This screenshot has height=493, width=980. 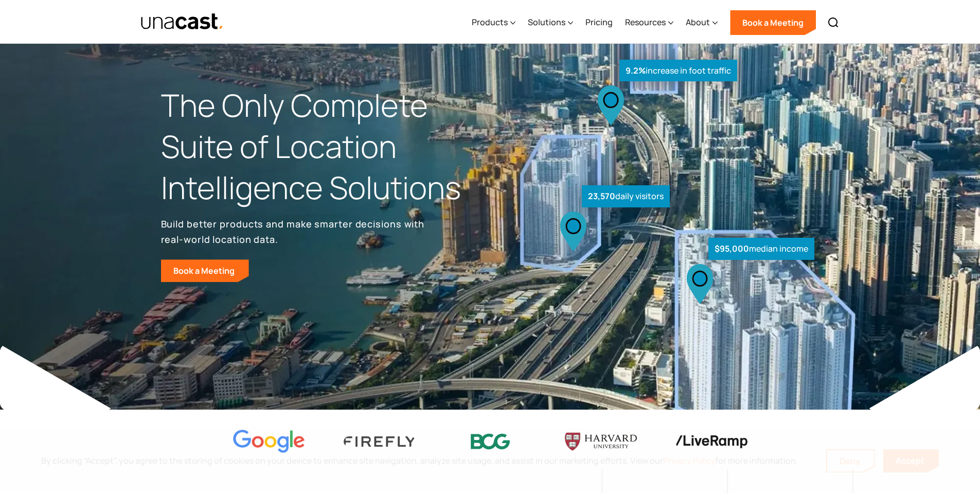 I want to click on div: daily visitors, so click(x=625, y=196).